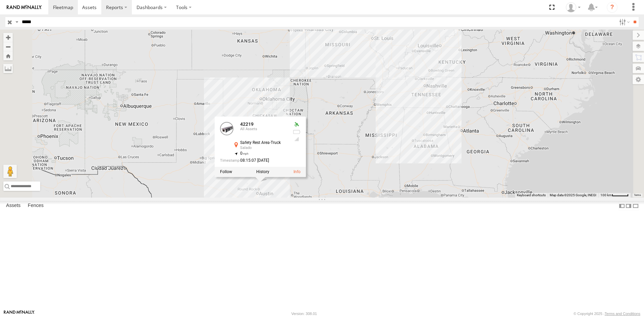  I want to click on label: Measure, so click(8, 68).